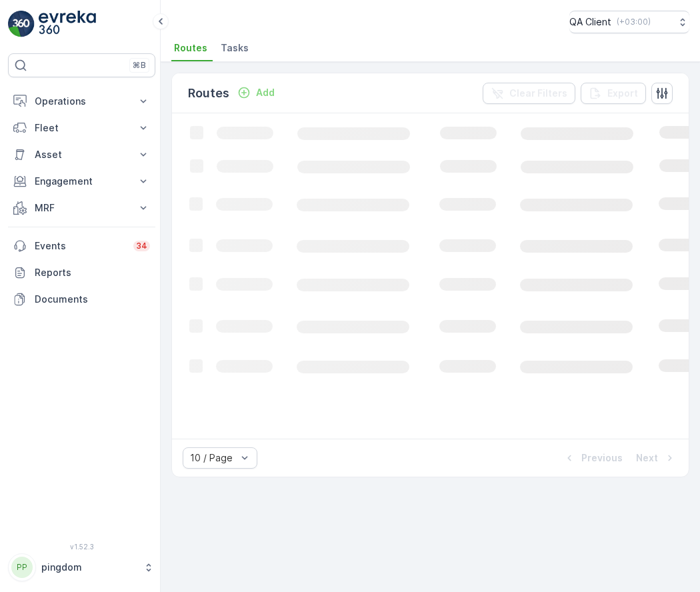 This screenshot has height=592, width=700. I want to click on button: MRF, so click(81, 208).